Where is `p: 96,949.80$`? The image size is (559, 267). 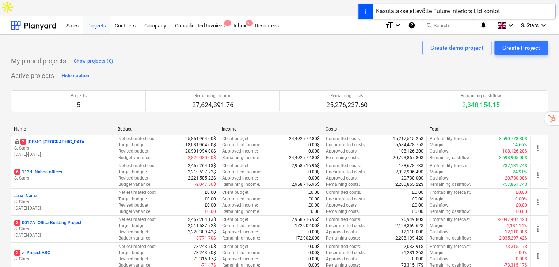 p: 96,949.80$ is located at coordinates (412, 219).